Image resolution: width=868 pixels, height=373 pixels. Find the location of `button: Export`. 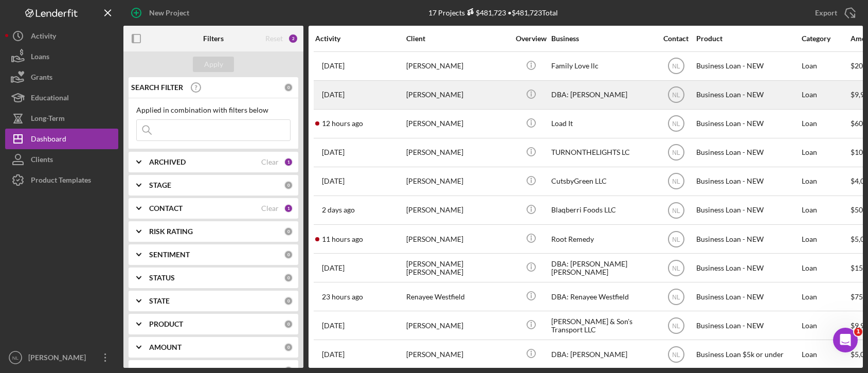

button: Export is located at coordinates (833, 13).